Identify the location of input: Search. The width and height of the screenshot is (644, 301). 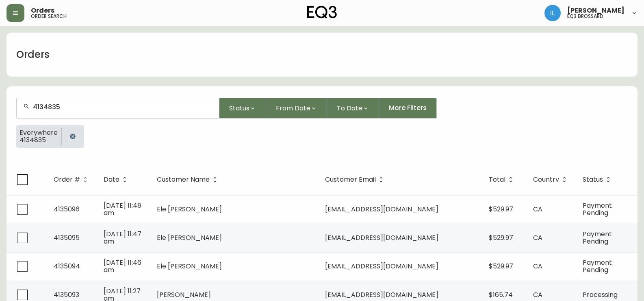
(123, 107).